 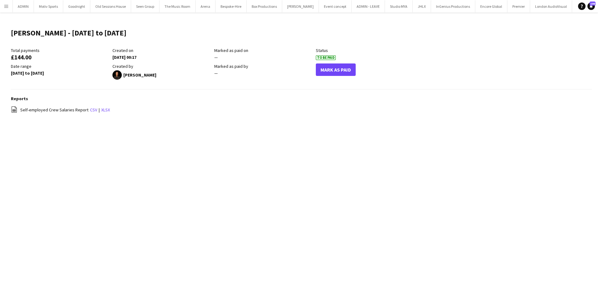 What do you see at coordinates (592, 3) in the screenshot?
I see `span: 108` at bounding box center [592, 3].